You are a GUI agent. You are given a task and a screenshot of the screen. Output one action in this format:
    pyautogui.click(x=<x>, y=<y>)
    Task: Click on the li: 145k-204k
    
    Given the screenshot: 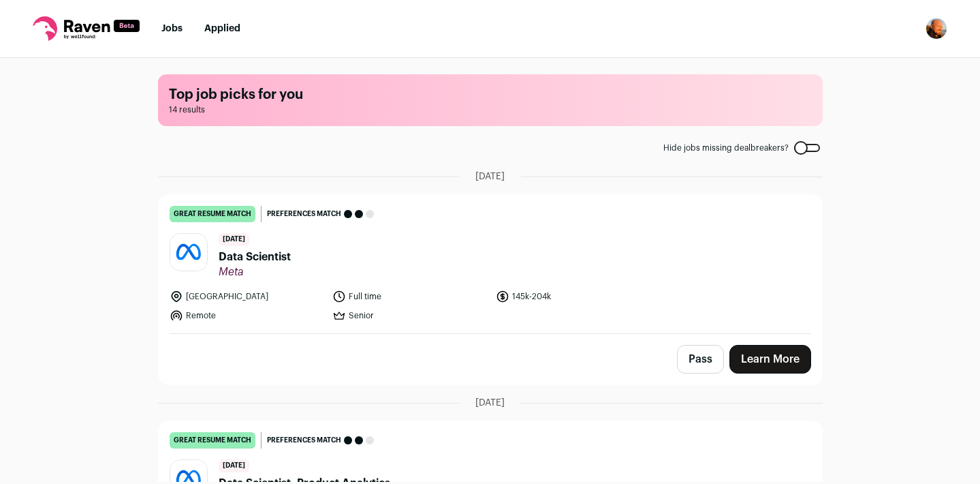 What is the action you would take?
    pyautogui.click(x=574, y=296)
    